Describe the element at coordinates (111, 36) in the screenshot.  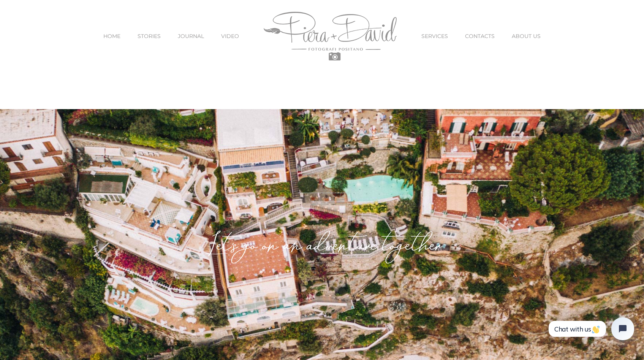
I see `span: HOME` at that location.